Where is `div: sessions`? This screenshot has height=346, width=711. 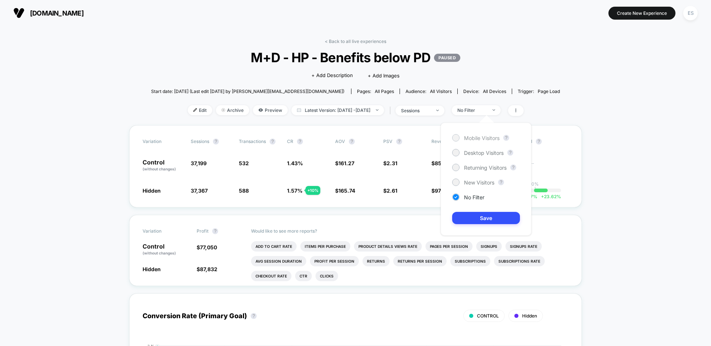
div: sessions is located at coordinates (416, 110).